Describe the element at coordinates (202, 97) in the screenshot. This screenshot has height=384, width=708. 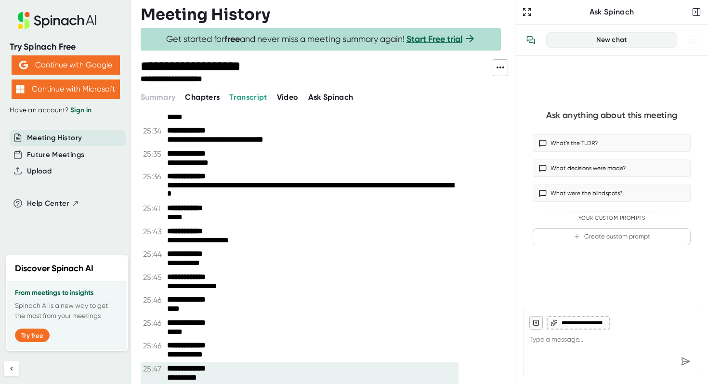
I see `span: Chapters` at that location.